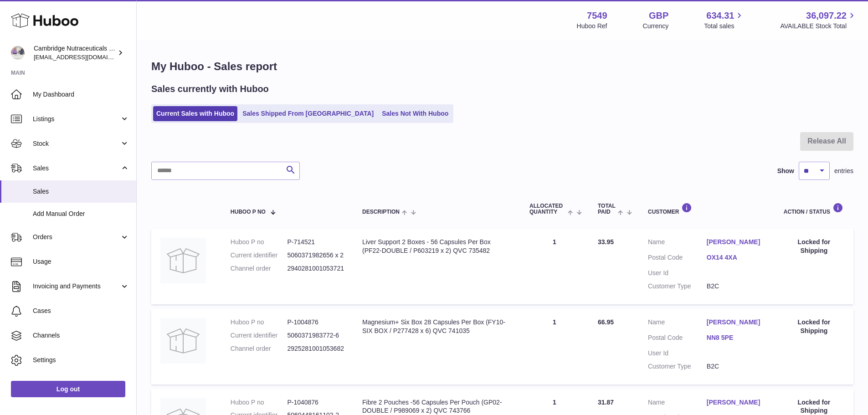 Image resolution: width=868 pixels, height=415 pixels. Describe the element at coordinates (18, 53) in the screenshot. I see `img: internalAdmin-7549@internal.huboo.com` at that location.